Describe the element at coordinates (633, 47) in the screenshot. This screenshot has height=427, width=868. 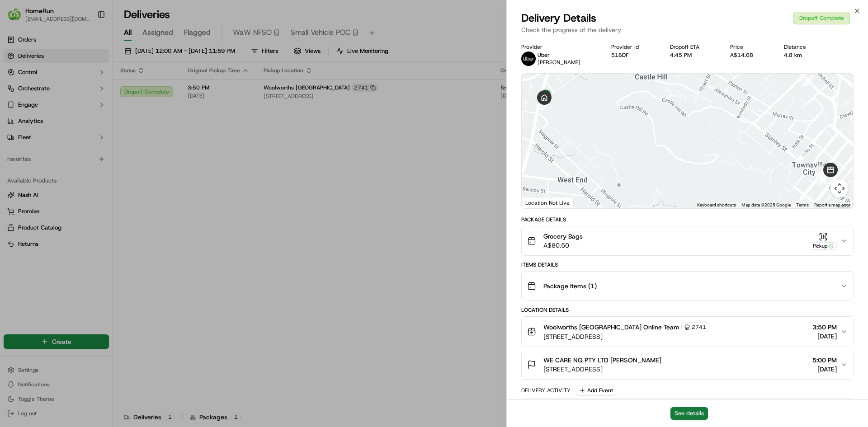
I see `div: Provider Id` at that location.